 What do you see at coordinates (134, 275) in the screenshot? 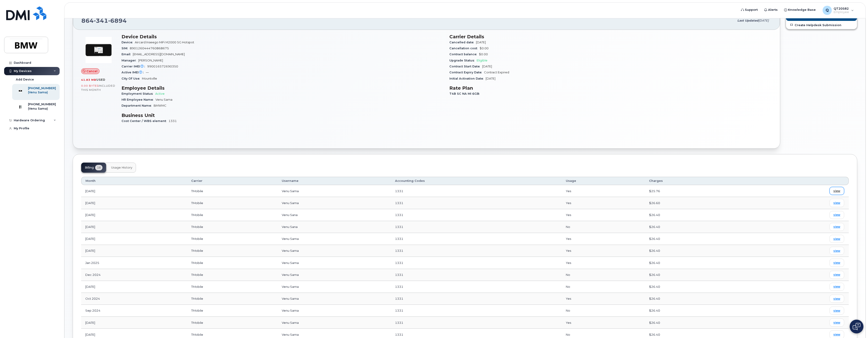
I see `td: Dec 2024` at bounding box center [134, 275].